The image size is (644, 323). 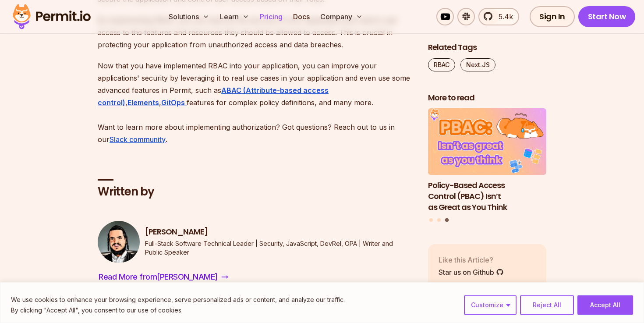 What do you see at coordinates (487, 97) in the screenshot?
I see `h2: More to read` at bounding box center [487, 97].